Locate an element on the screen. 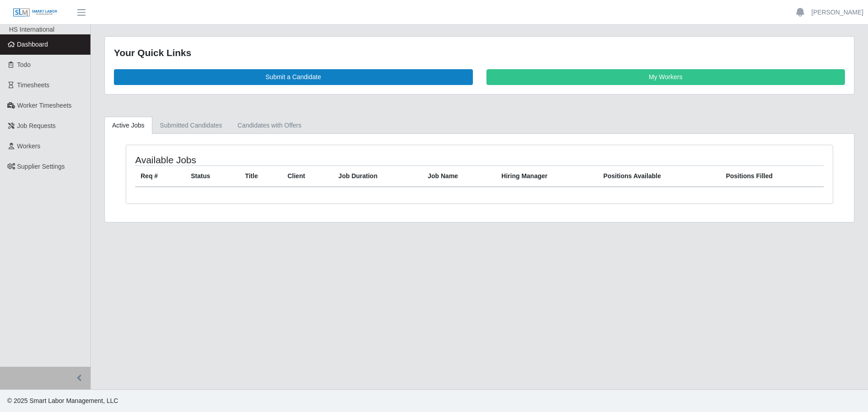  span: Workers is located at coordinates (29, 146).